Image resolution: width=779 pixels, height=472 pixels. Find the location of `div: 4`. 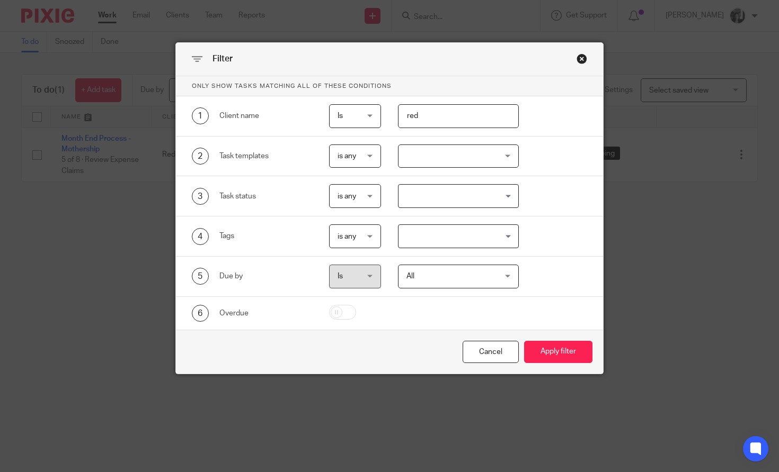

div: 4 is located at coordinates (200, 237).